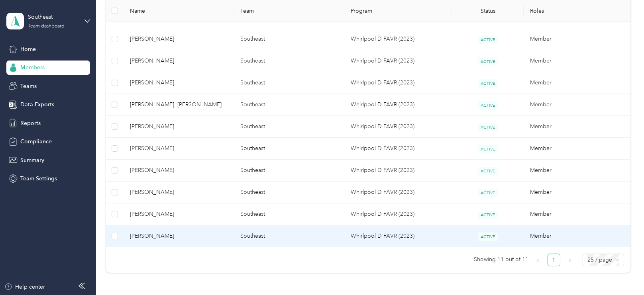 This screenshot has height=295, width=644. I want to click on td: William S. Hamstead, so click(179, 127).